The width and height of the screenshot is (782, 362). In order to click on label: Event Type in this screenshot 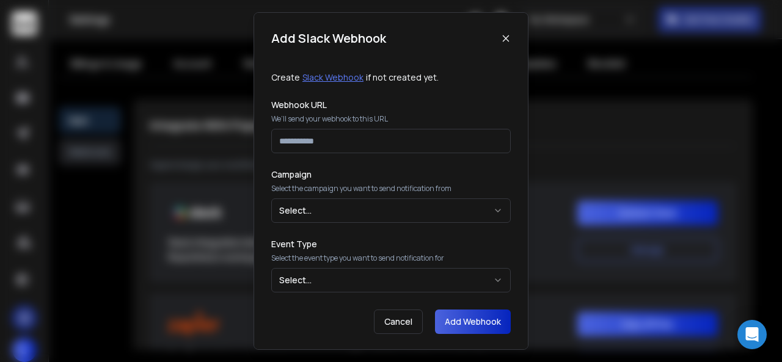, I will do `click(391, 244)`.